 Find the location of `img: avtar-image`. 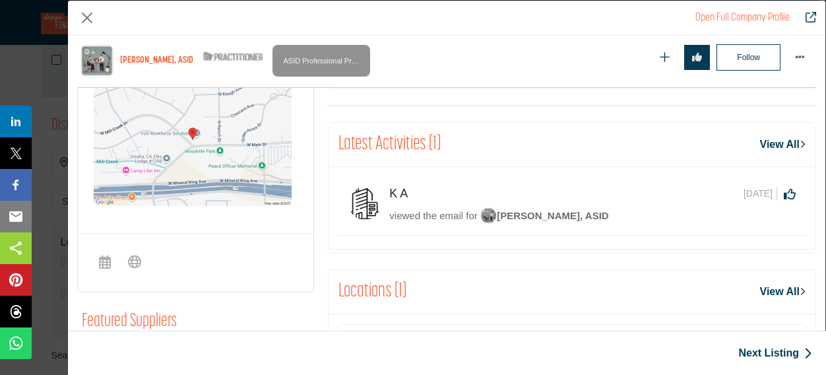

img: avtar-image is located at coordinates (365, 203).